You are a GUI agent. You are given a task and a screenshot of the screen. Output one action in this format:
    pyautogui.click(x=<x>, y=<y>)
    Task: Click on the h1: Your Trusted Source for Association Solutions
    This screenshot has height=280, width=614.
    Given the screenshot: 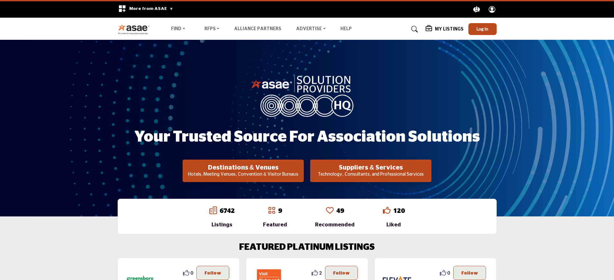 What is the action you would take?
    pyautogui.click(x=307, y=137)
    